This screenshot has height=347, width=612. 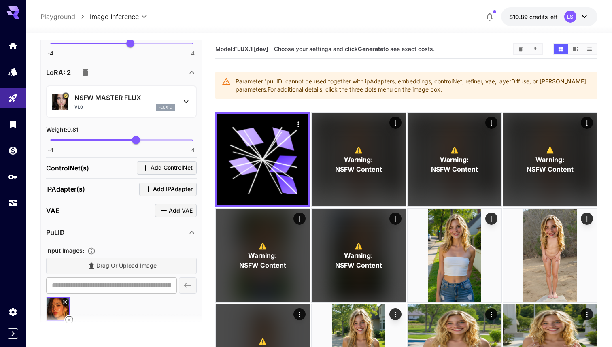 What do you see at coordinates (13, 72) in the screenshot?
I see `div: Models` at bounding box center [13, 72].